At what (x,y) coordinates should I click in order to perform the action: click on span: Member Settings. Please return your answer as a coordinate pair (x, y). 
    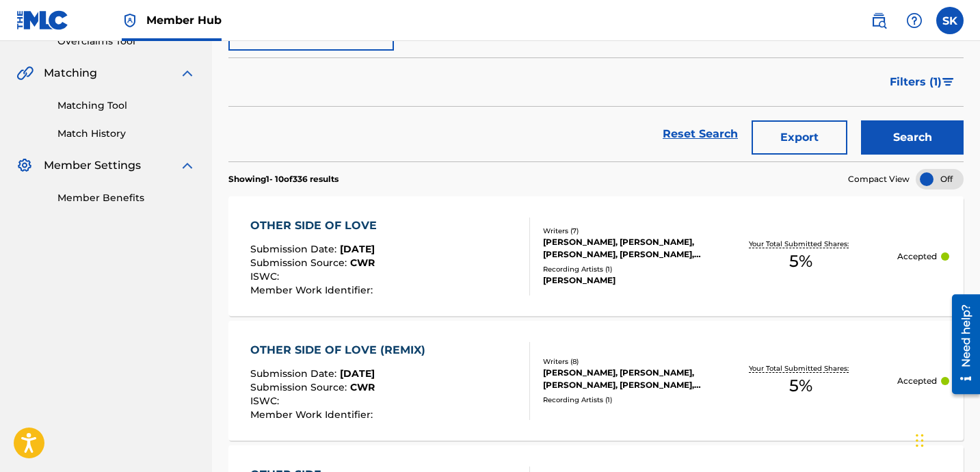
    Looking at the image, I should click on (93, 166).